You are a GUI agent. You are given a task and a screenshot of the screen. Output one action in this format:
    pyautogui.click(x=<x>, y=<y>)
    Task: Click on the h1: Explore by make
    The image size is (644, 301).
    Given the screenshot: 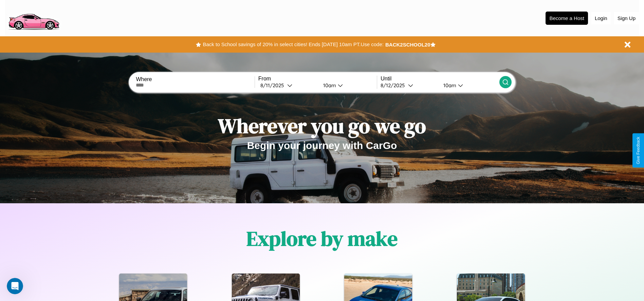 What is the action you would take?
    pyautogui.click(x=322, y=238)
    